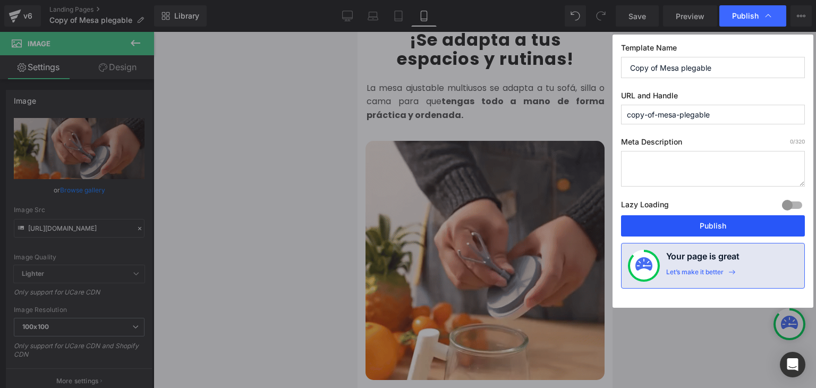 Image resolution: width=816 pixels, height=388 pixels. Describe the element at coordinates (128, 76) in the screenshot. I see `strong: tengas todo a mano de forma práctica y ordenada.` at that location.